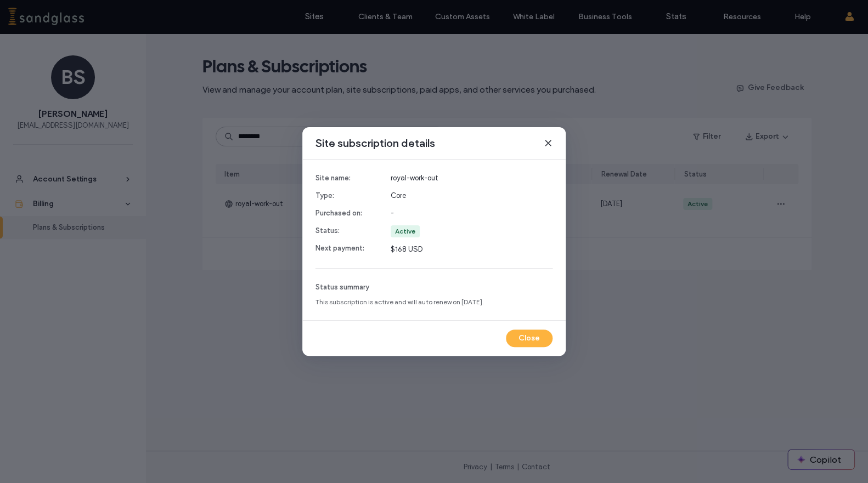 The width and height of the screenshot is (868, 483). What do you see at coordinates (340, 213) in the screenshot?
I see `span: Purchased on:` at bounding box center [340, 213].